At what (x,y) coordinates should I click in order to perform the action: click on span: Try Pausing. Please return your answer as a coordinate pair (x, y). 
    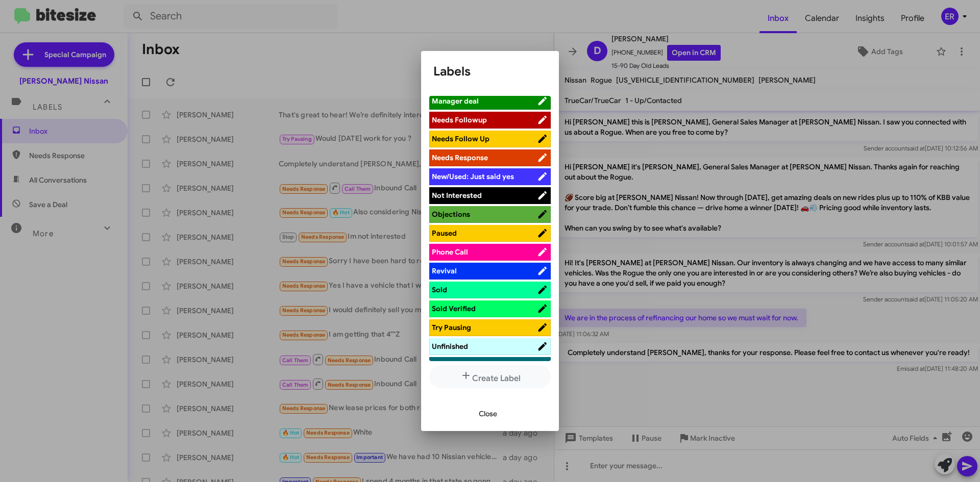
    Looking at the image, I should click on (452, 327).